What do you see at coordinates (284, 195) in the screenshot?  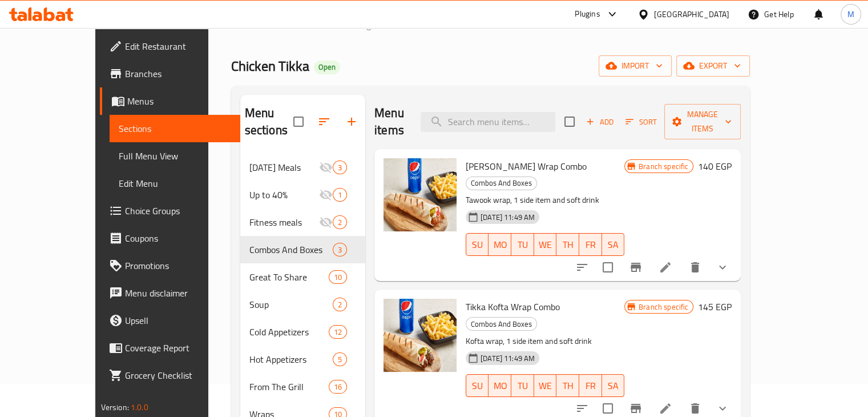 I see `div: Up to 40%` at bounding box center [284, 195].